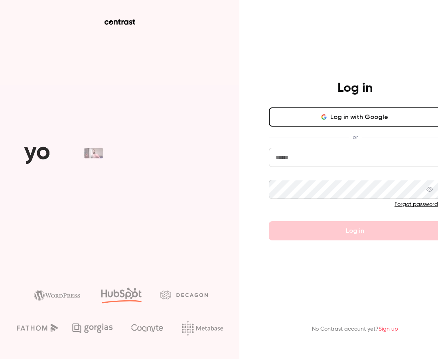 This screenshot has width=438, height=359. What do you see at coordinates (355, 329) in the screenshot?
I see `p: No Contrast account yet?` at bounding box center [355, 329].